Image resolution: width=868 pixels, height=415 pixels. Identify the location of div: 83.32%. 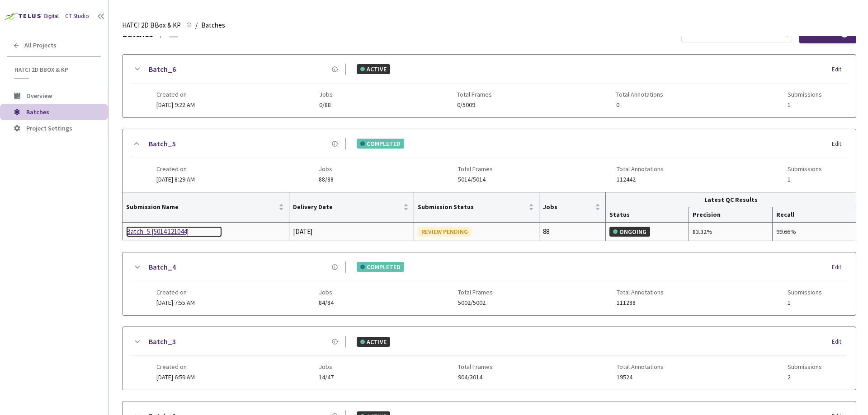
(730, 232).